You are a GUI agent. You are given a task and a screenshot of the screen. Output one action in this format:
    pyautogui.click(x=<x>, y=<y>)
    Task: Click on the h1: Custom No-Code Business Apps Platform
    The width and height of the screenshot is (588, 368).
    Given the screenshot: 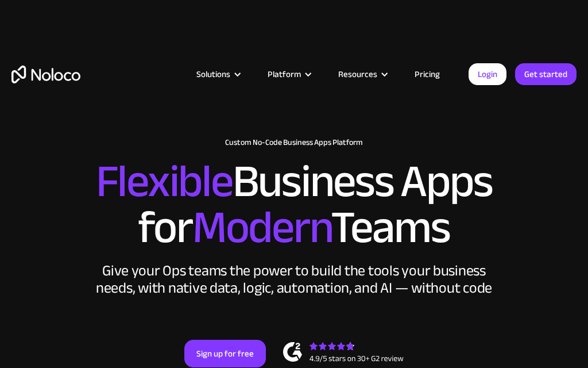 What is the action you would take?
    pyautogui.click(x=294, y=142)
    